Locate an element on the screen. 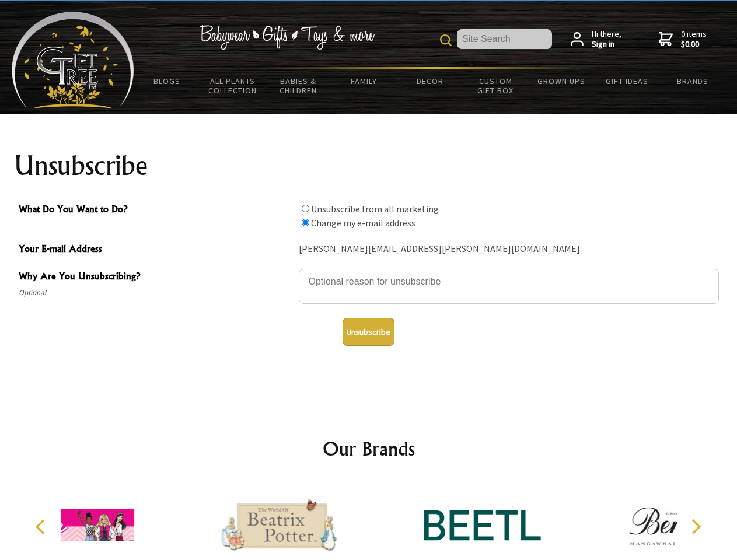 This screenshot has width=737, height=560. button: Previous is located at coordinates (42, 527).